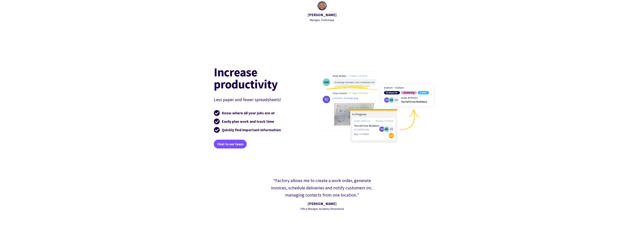 The height and width of the screenshot is (226, 644). I want to click on div: Chat Widget, so click(611, 205).